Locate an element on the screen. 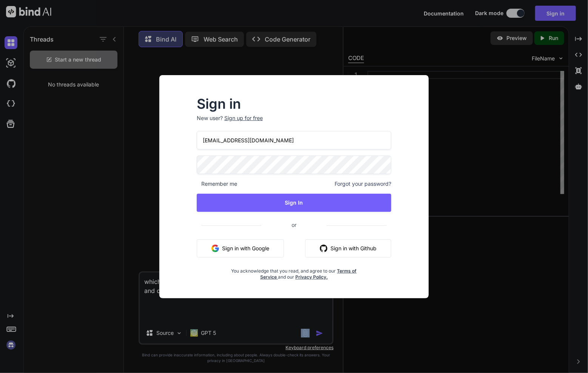  div: Sign up for free is located at coordinates (243, 118).